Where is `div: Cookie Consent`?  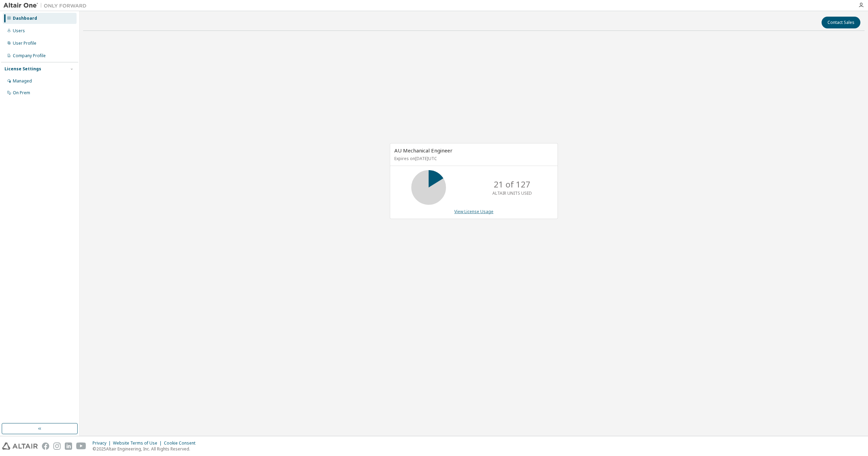
div: Cookie Consent is located at coordinates (182, 443).